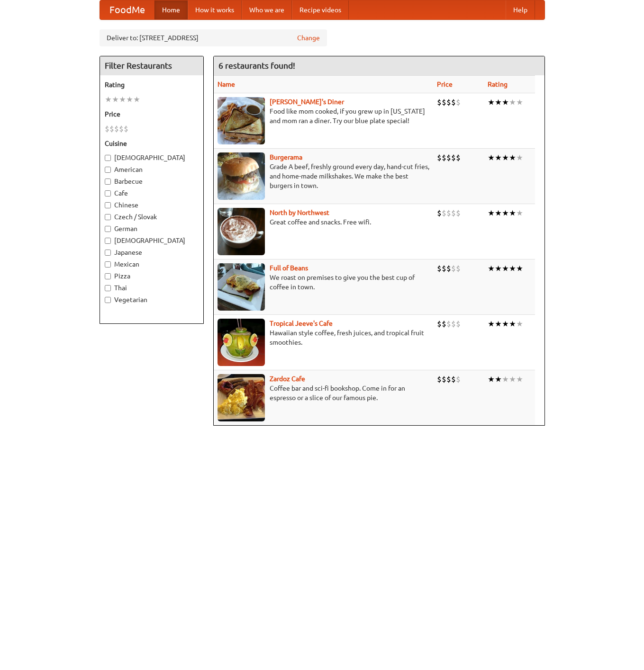 This screenshot has width=644, height=670. I want to click on a: Burgerama, so click(286, 157).